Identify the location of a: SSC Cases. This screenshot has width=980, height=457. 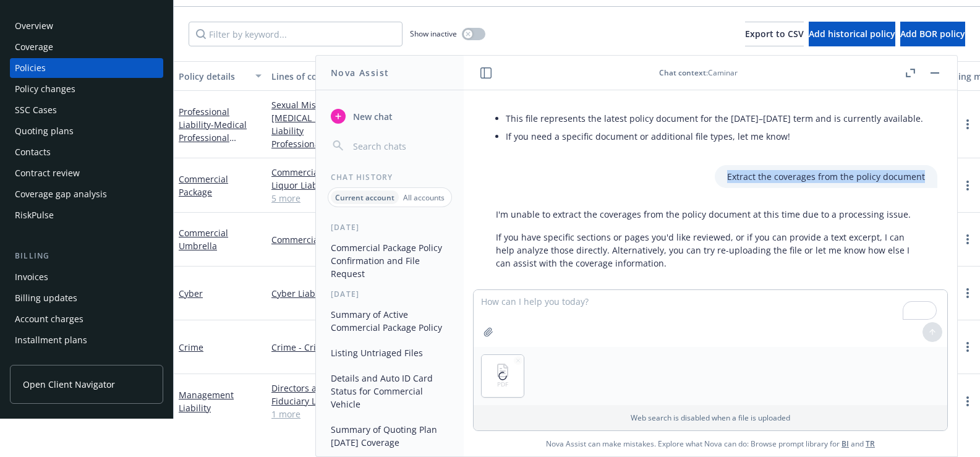
(87, 110).